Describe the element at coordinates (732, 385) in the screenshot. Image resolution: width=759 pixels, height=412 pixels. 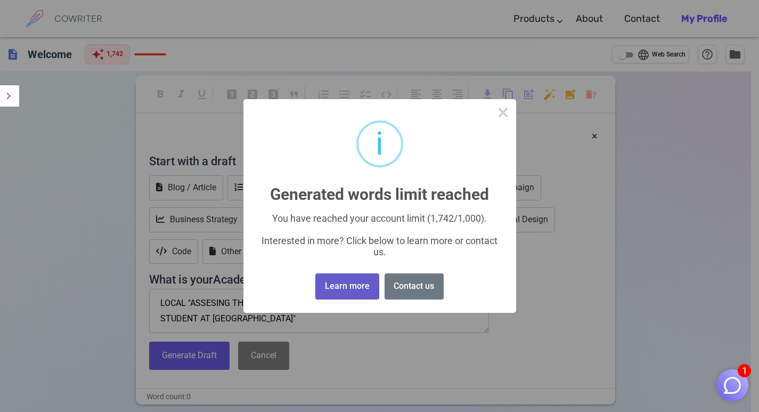
I see `img: Close chat` at that location.